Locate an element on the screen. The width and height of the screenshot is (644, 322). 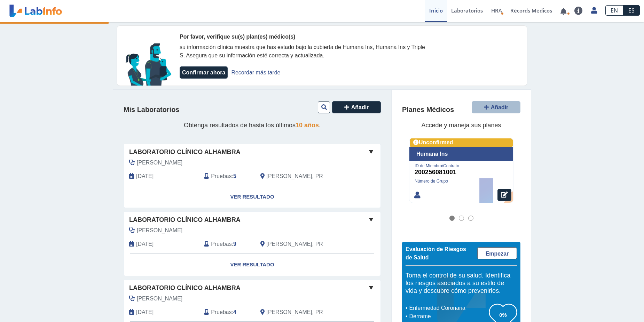
b: 4 is located at coordinates (235, 312).